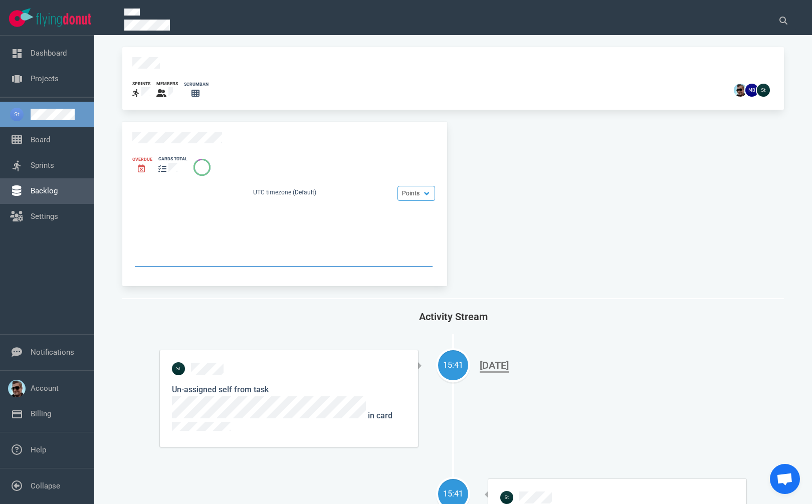 This screenshot has width=812, height=504. What do you see at coordinates (173, 159) in the screenshot?
I see `div: cards total` at bounding box center [173, 159].